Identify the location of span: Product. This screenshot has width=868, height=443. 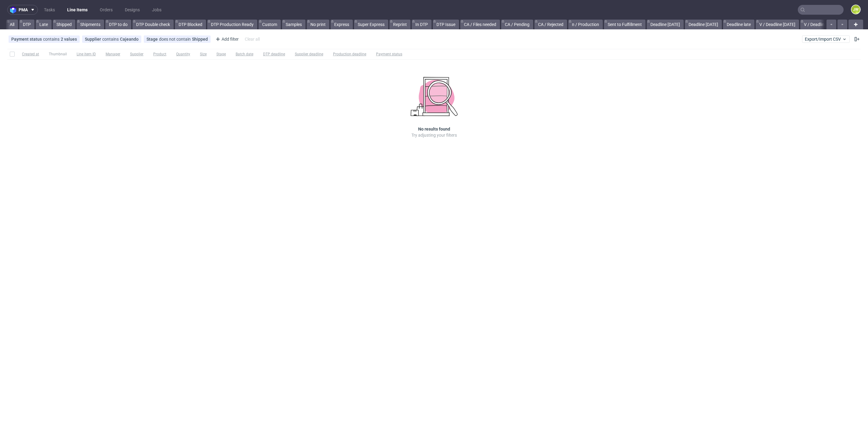
(160, 55).